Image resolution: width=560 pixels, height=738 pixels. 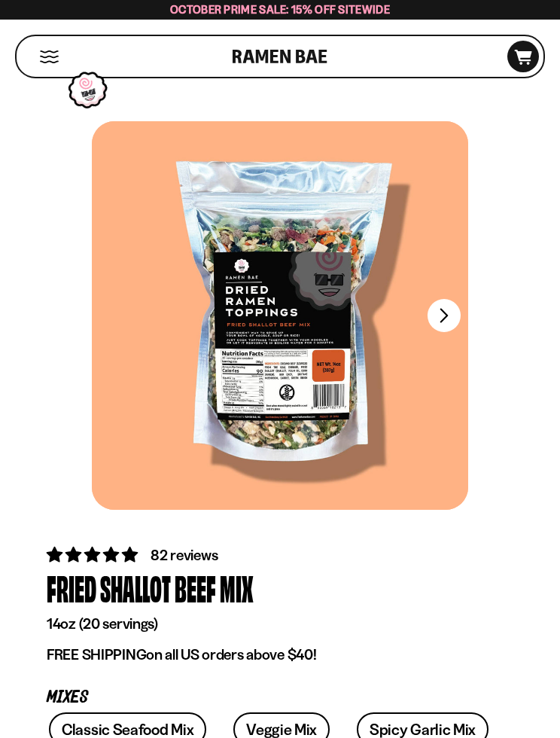 I want to click on button: Next, so click(x=444, y=315).